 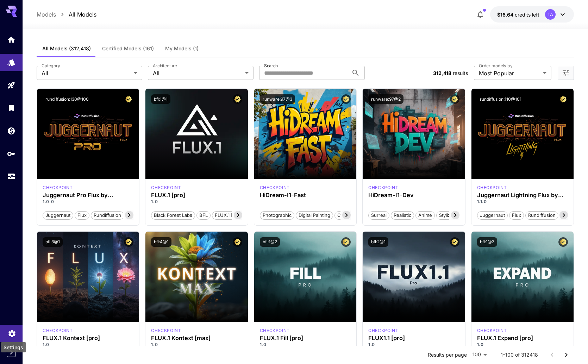 What do you see at coordinates (551, 14) in the screenshot?
I see `div: TA` at bounding box center [551, 14].